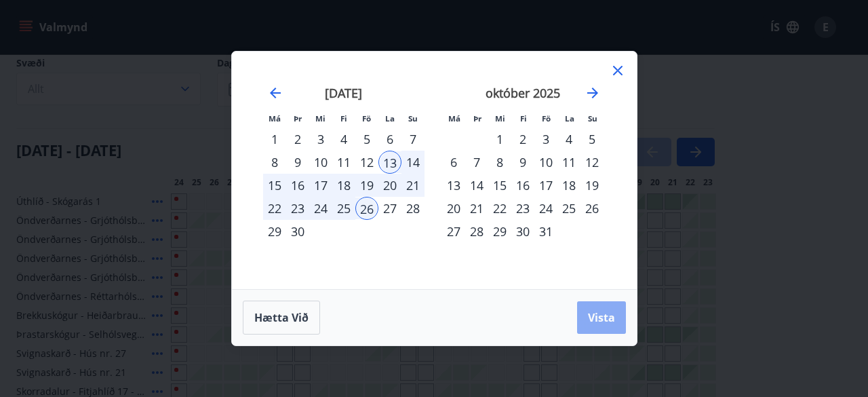 The width and height of the screenshot is (868, 397). What do you see at coordinates (546, 185) in the screenshot?
I see `td: Choose föstudagur, 17. október 2025 as your check-in date. It’s available.` at bounding box center [546, 185].